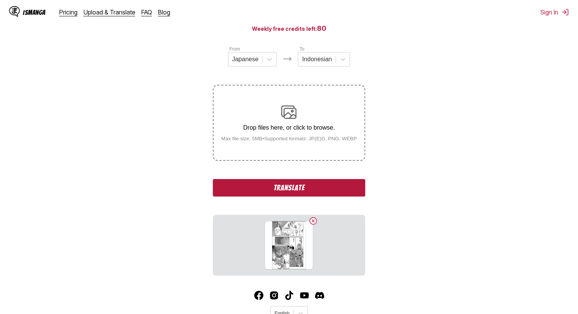 This screenshot has height=314, width=578. What do you see at coordinates (259, 295) in the screenshot?
I see `a: Facebook` at bounding box center [259, 295].